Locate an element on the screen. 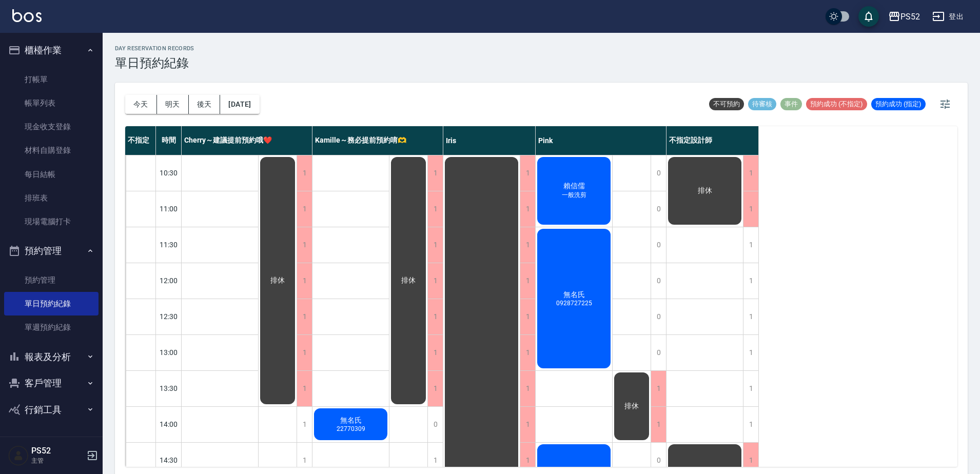 The height and width of the screenshot is (474, 980). button: 櫃檯作業 is located at coordinates (51, 51).